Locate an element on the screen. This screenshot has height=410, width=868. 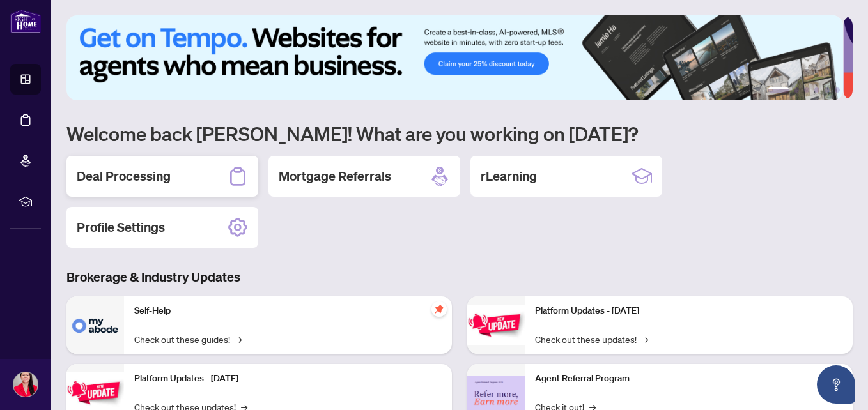
img: Self-Help is located at coordinates (95, 325).